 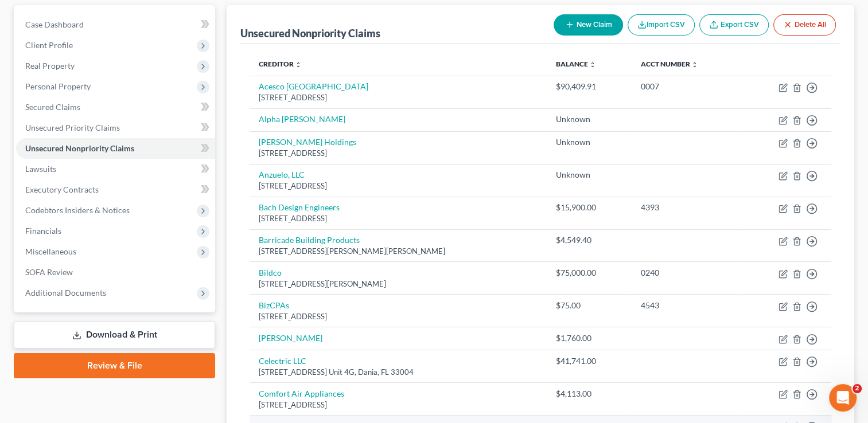 I want to click on span: Unsecured Nonpriority Claims, so click(x=80, y=148).